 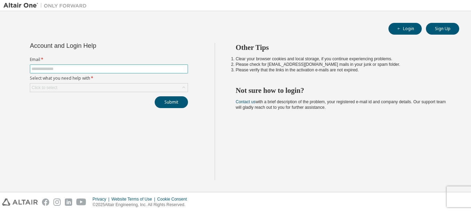 What do you see at coordinates (341, 70) in the screenshot?
I see `li: Please verify that the links in the activation e-mails are not expired.` at bounding box center [341, 70].